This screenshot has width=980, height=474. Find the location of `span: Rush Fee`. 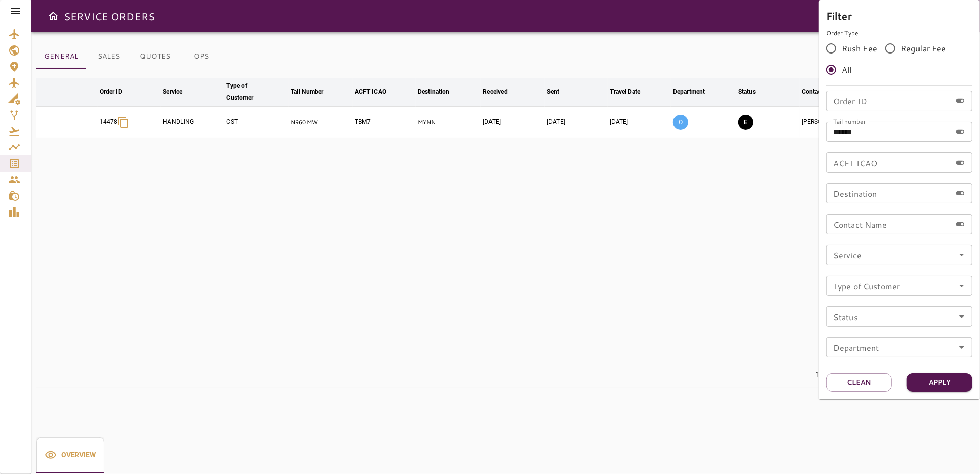

span: Rush Fee is located at coordinates (859, 48).